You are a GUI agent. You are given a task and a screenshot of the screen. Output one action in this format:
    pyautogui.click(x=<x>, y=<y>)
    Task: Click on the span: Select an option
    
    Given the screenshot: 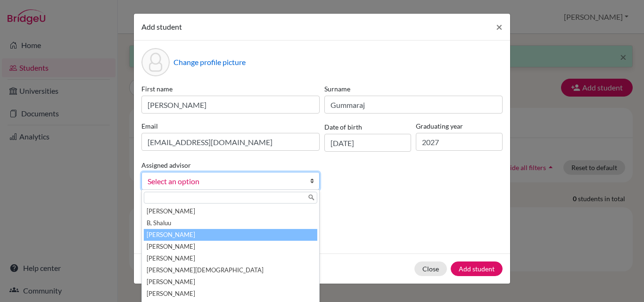 What is the action you would take?
    pyautogui.click(x=224, y=181)
    